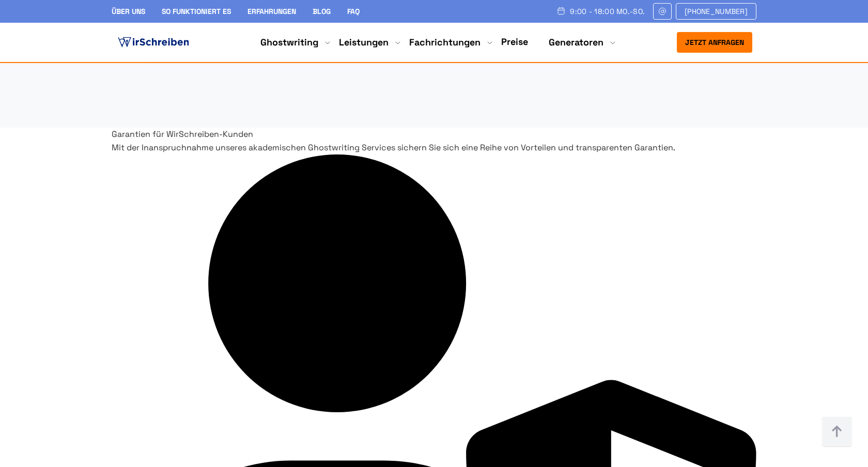  What do you see at coordinates (289, 43) in the screenshot?
I see `a: Ghostwriting` at bounding box center [289, 43].